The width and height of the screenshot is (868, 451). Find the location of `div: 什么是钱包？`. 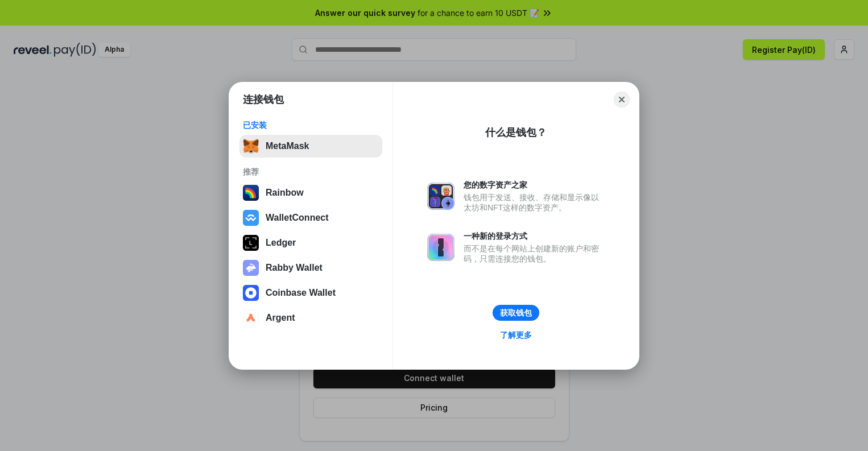

div: 什么是钱包？ is located at coordinates (516, 133).